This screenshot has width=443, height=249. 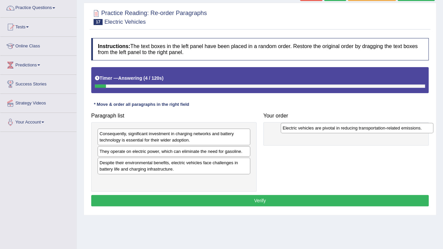 What do you see at coordinates (38, 83) in the screenshot?
I see `a: Success Stories` at bounding box center [38, 83].